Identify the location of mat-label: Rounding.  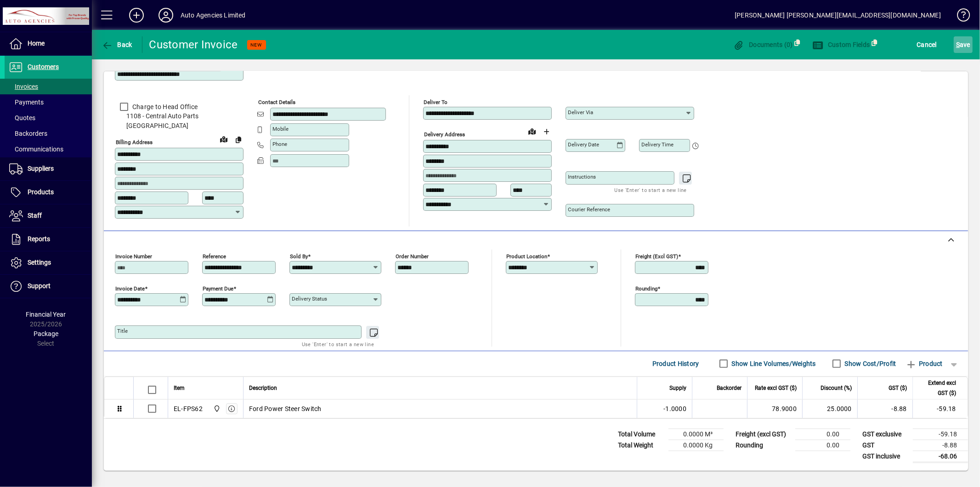
(646, 288).